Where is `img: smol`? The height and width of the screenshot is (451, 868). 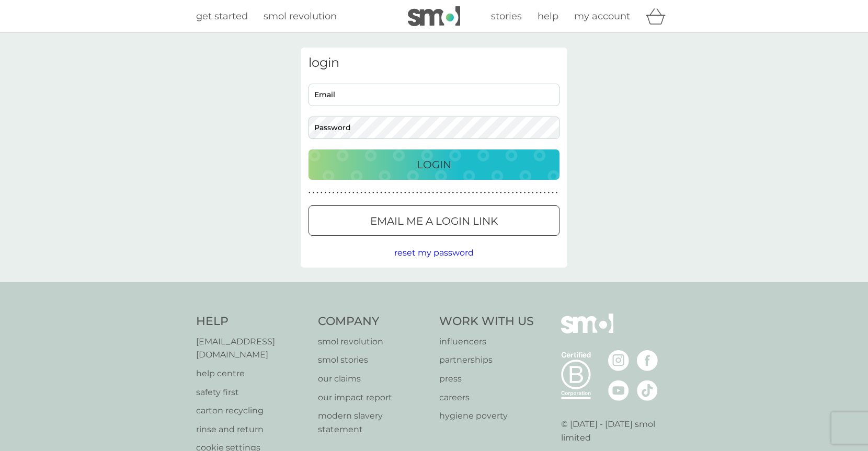
img: smol is located at coordinates (587, 332).